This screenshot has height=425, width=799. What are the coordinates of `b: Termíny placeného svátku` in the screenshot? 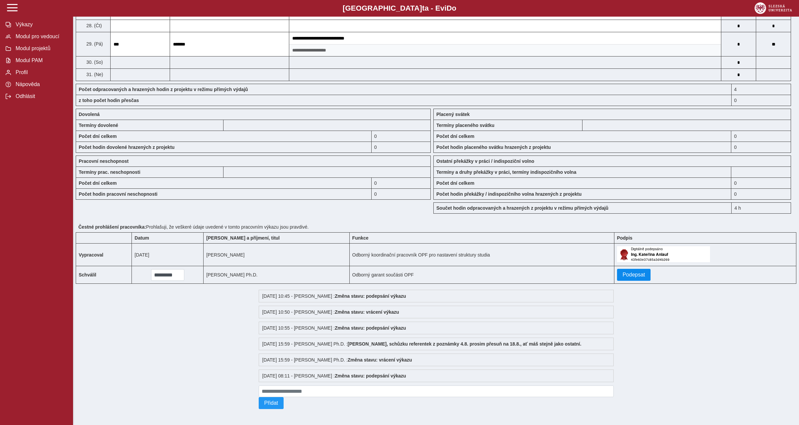 It's located at (465, 125).